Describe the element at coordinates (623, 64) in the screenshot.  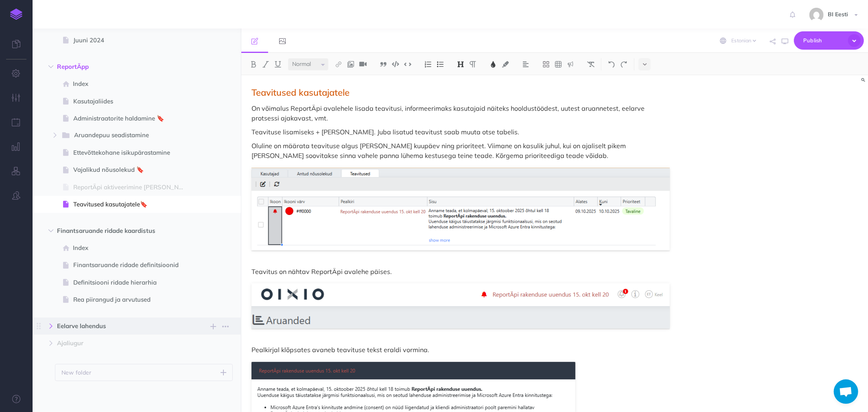
I see `img: Redo` at that location.